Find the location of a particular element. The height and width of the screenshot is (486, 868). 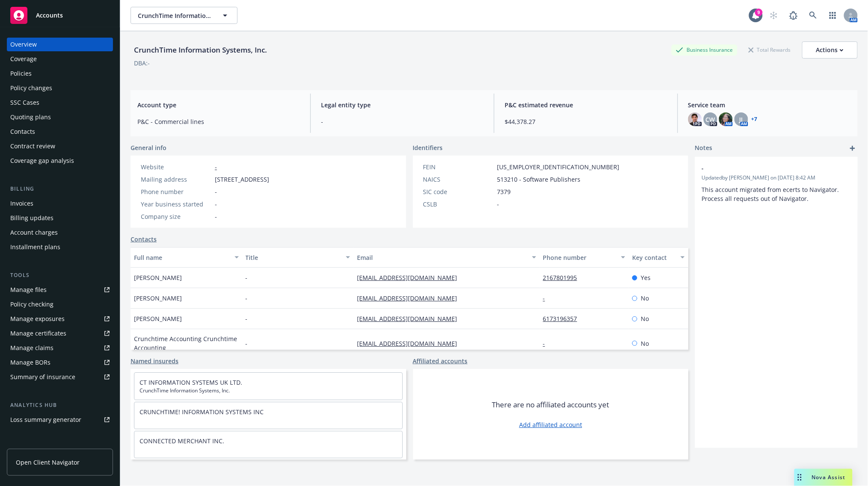

a: Coverage is located at coordinates (60, 59).